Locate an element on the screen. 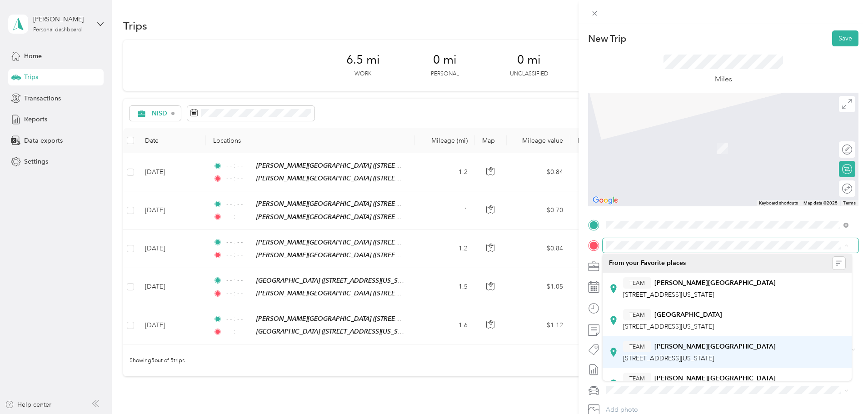 Image resolution: width=868 pixels, height=414 pixels. p: New Trip is located at coordinates (607, 38).